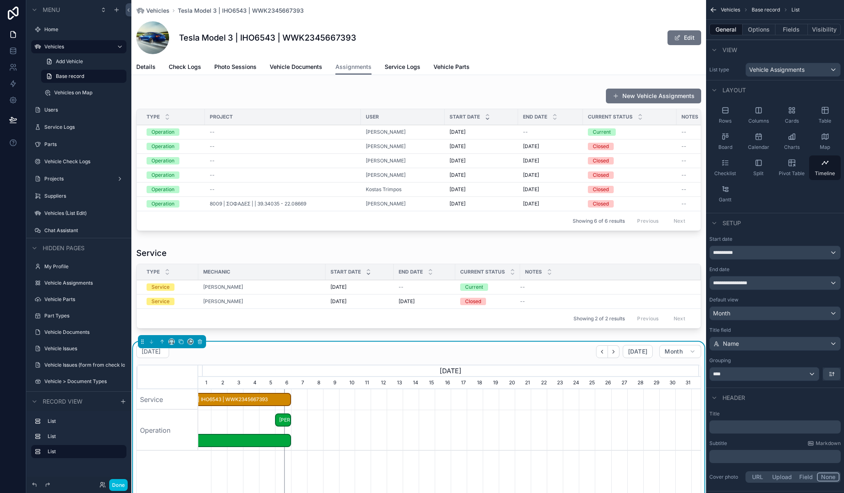  I want to click on a: Vehicles on Map, so click(88, 93).